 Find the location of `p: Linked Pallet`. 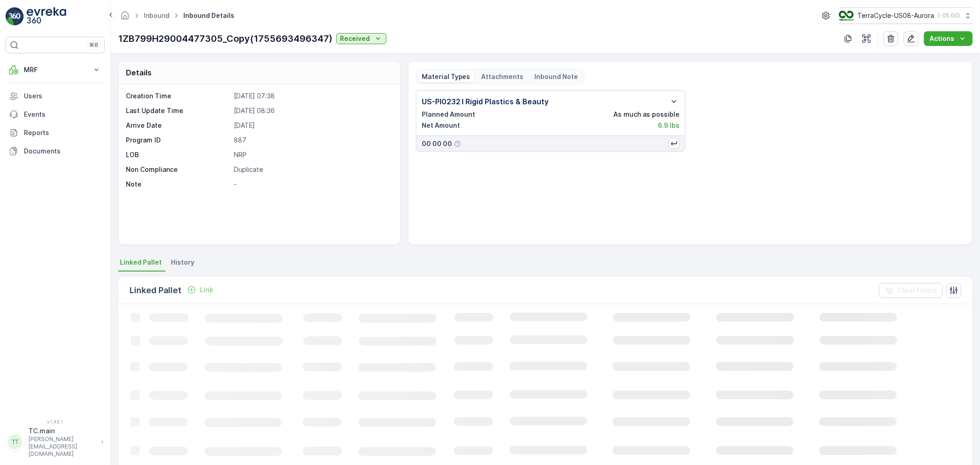

p: Linked Pallet is located at coordinates (155, 290).